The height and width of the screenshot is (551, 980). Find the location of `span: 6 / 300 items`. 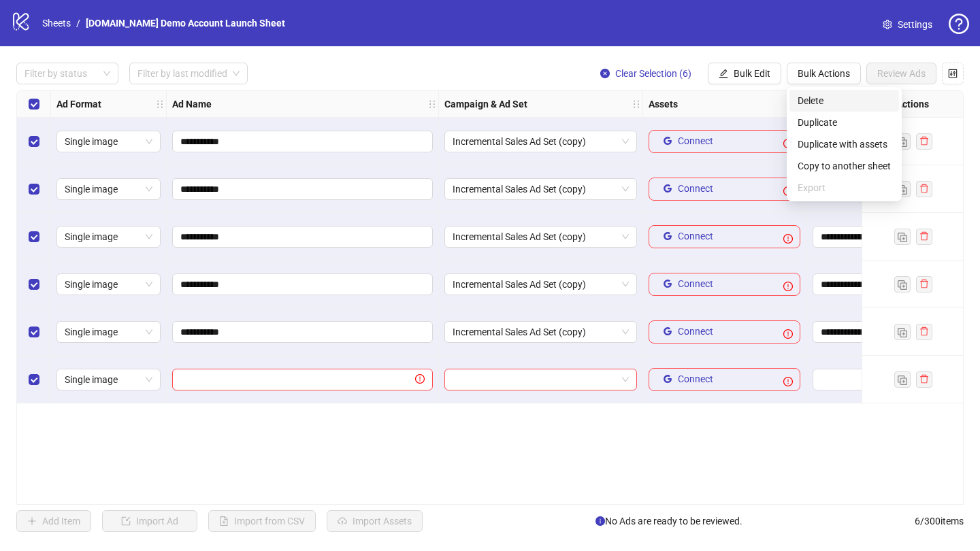

span: 6 / 300 items is located at coordinates (939, 521).